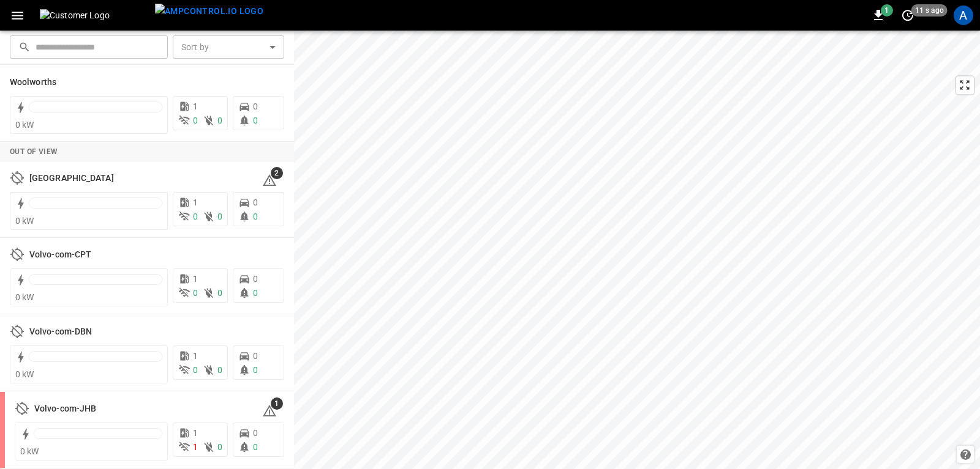 The width and height of the screenshot is (980, 469). Describe the element at coordinates (963, 16) in the screenshot. I see `div: profile-icon` at that location.